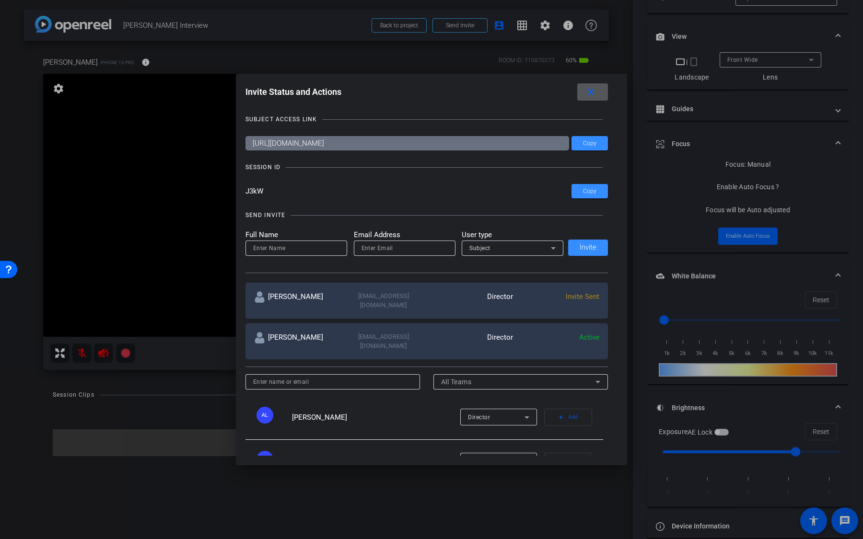 The width and height of the screenshot is (863, 539). I want to click on input: Enter Name, so click(296, 248).